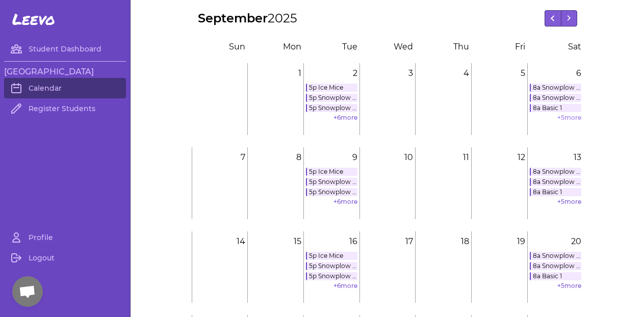  I want to click on a: Open chat, so click(28, 292).